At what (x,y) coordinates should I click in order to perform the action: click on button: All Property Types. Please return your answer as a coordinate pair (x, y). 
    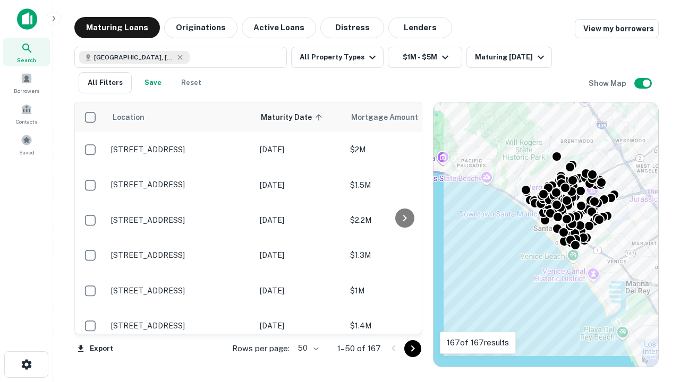
    Looking at the image, I should click on (337, 57).